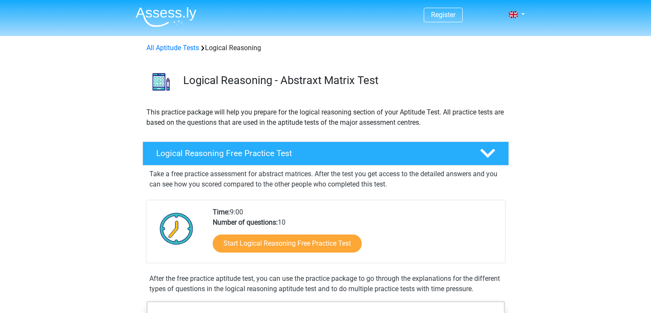 The width and height of the screenshot is (651, 313). What do you see at coordinates (173, 48) in the screenshot?
I see `a: All Aptitude Tests` at bounding box center [173, 48].